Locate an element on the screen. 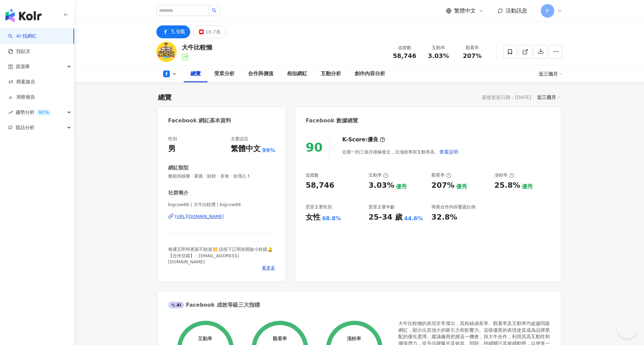 This screenshot has height=345, width=644. div: 5.9萬 is located at coordinates (178, 32).